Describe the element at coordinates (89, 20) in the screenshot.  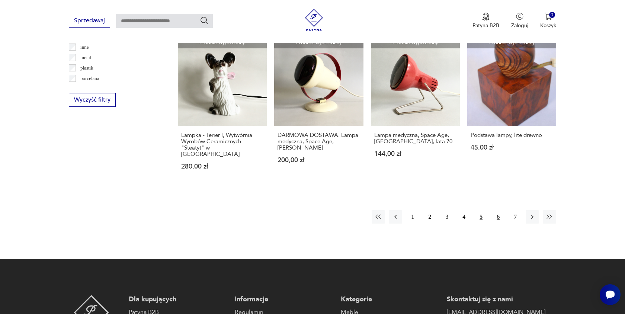
I see `button: Sprzedawaj` at that location.